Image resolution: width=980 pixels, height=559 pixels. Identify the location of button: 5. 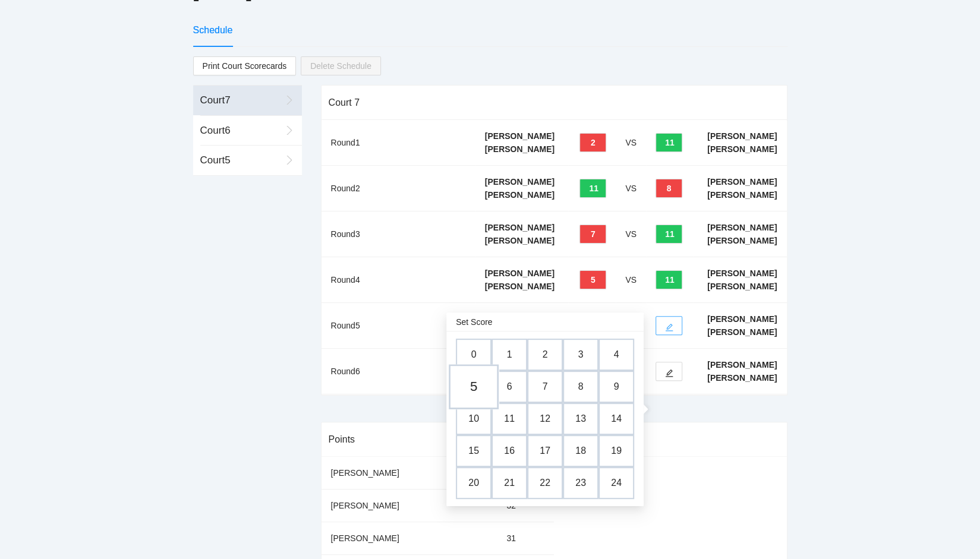
(592, 280).